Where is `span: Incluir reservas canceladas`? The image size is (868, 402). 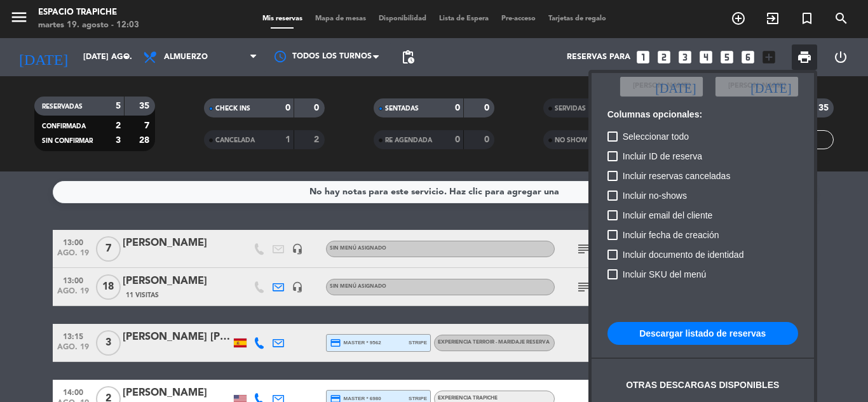 span: Incluir reservas canceladas is located at coordinates (677, 176).